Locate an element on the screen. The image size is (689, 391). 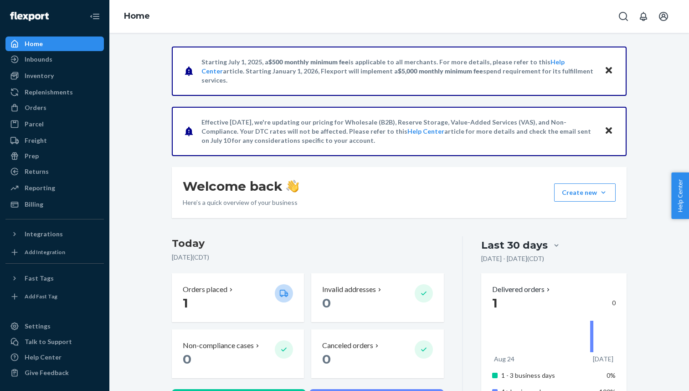
a: Inventory is located at coordinates (55, 76).